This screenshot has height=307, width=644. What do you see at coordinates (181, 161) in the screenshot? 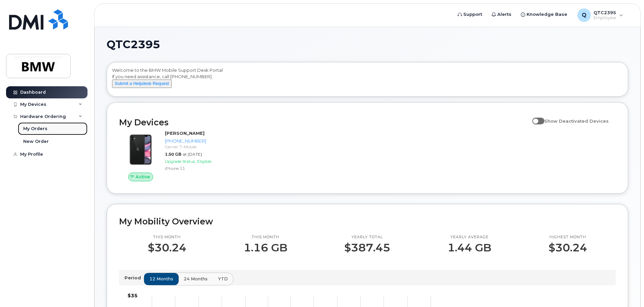
I see `span: Upgrade Status:` at bounding box center [181, 161].